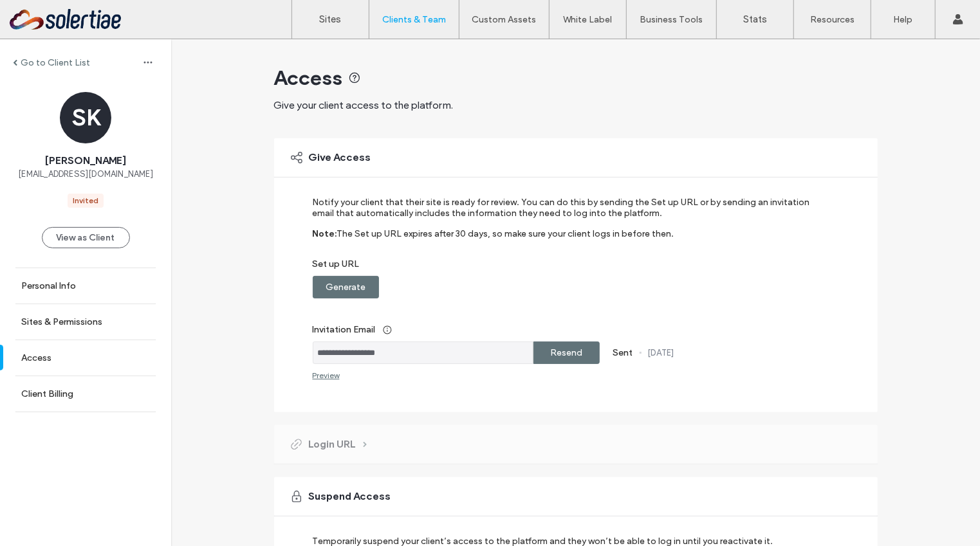 This screenshot has height=546, width=980. Describe the element at coordinates (346, 287) in the screenshot. I see `label: Generate` at that location.